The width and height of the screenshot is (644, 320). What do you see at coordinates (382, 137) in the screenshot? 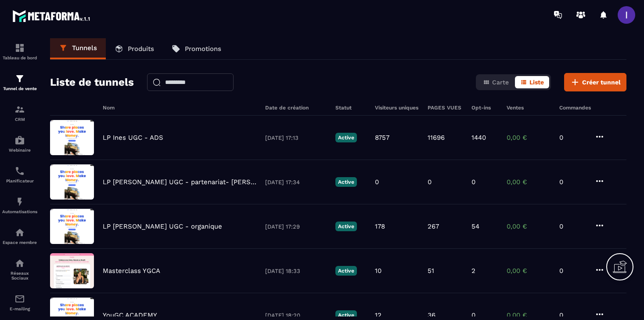
I see `p: 8757` at bounding box center [382, 137].